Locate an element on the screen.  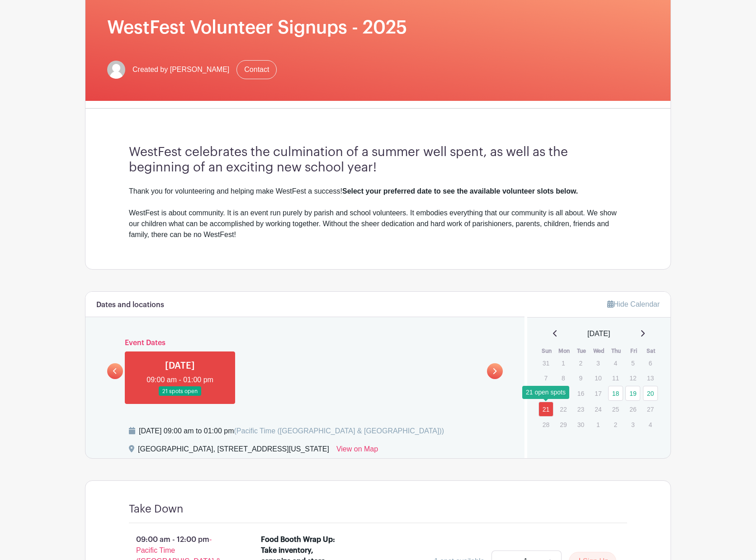
th: Tue is located at coordinates (581, 351).